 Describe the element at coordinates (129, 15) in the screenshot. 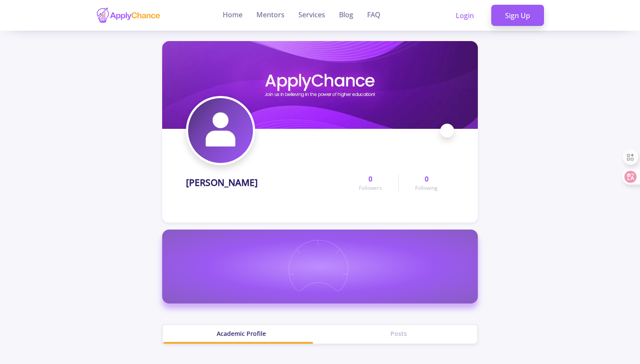

I see `img: applychance logo` at that location.